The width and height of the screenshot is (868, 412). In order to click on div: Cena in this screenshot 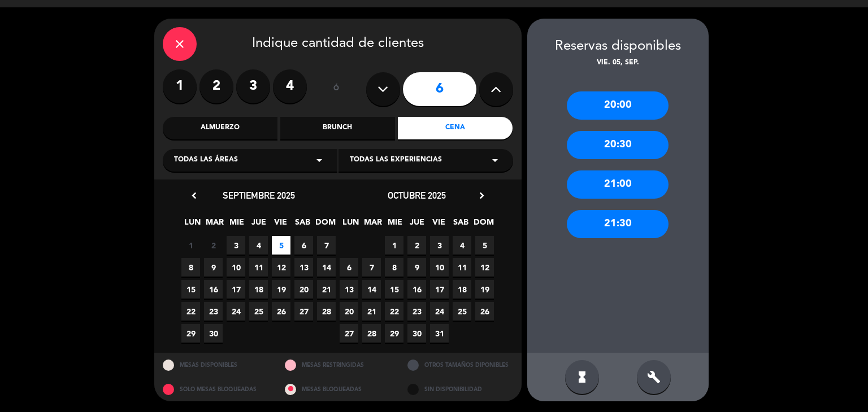, I will do `click(455, 128)`.